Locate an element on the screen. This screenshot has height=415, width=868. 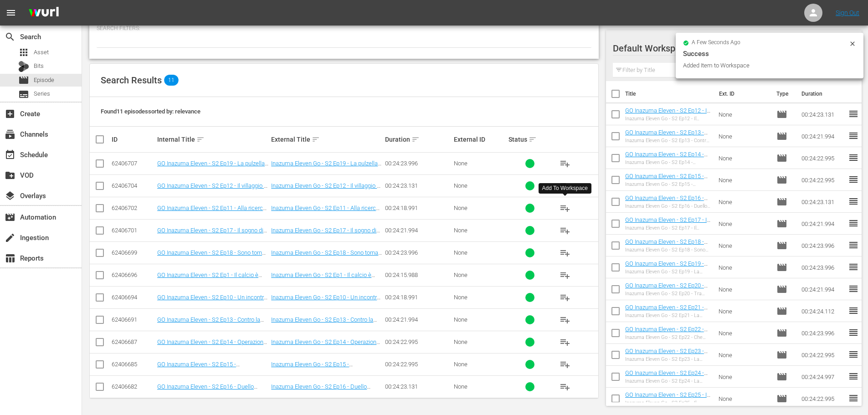
a: Inazuma Eleven Go - S2 Ep12 - Il villaggio di Nobunaga is located at coordinates (326, 189).